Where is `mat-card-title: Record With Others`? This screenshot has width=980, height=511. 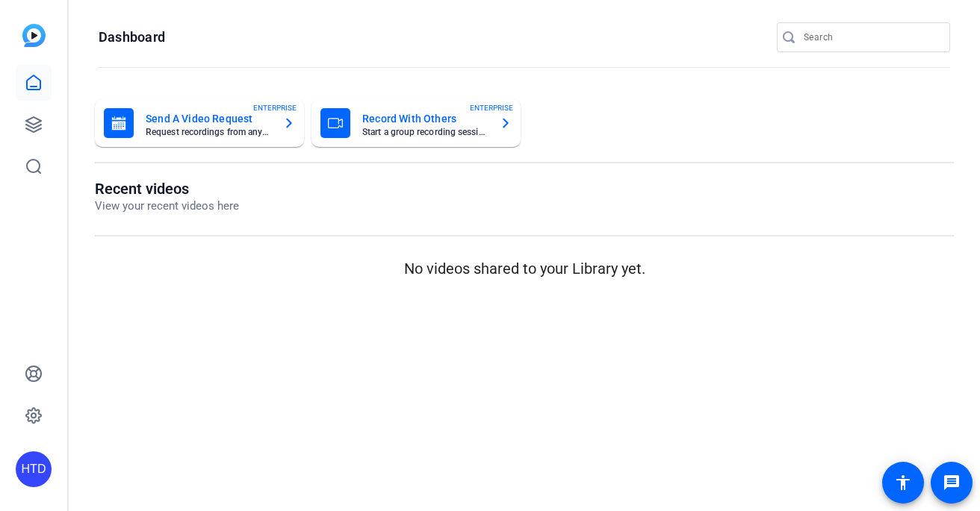
mat-card-title: Record With Others is located at coordinates (425, 118).